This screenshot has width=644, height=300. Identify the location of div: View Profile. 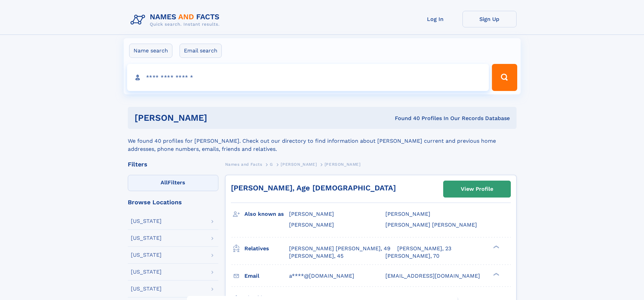
(477, 189).